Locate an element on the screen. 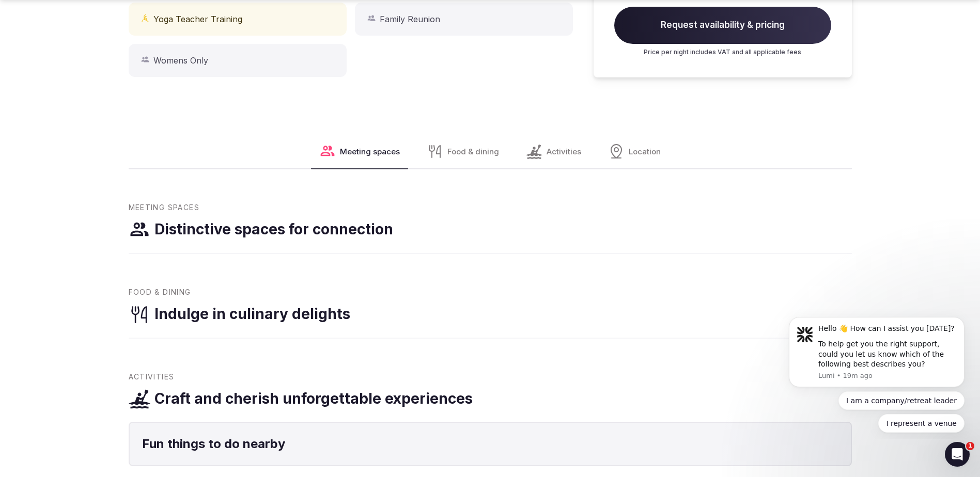 This screenshot has width=980, height=477. h3: Indulge in culinary delights is located at coordinates (252, 314).